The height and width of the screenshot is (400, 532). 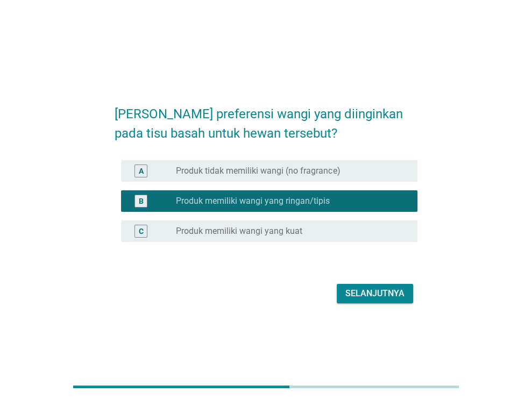 I want to click on div: B, so click(x=141, y=201).